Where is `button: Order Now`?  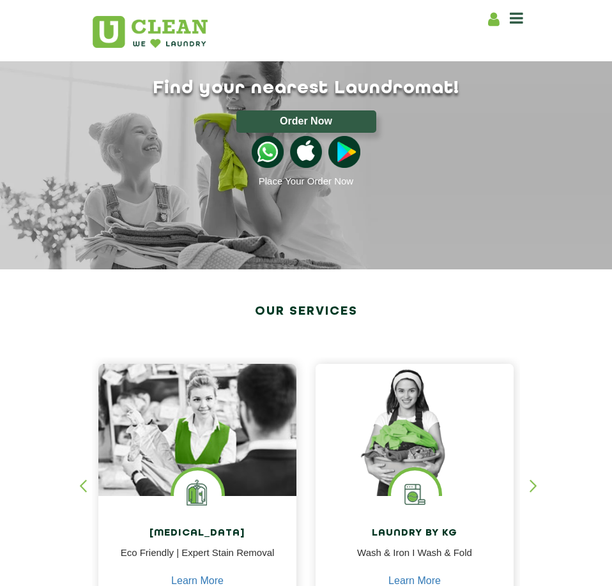
button: Order Now is located at coordinates (306, 121).